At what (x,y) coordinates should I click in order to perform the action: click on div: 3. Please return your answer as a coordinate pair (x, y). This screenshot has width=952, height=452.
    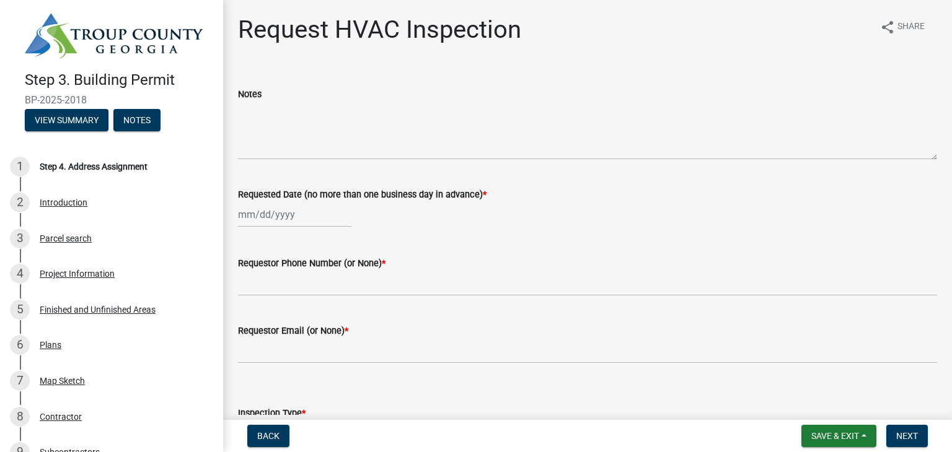
    Looking at the image, I should click on (20, 239).